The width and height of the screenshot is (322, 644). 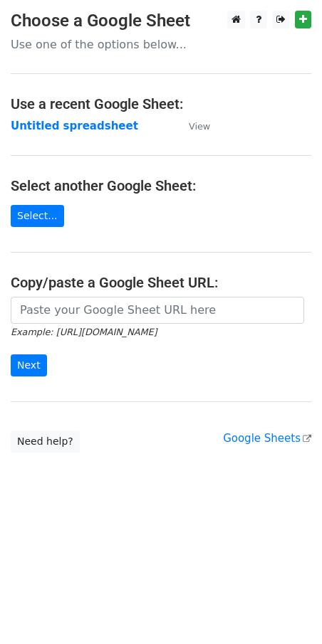 I want to click on a: View, so click(x=192, y=126).